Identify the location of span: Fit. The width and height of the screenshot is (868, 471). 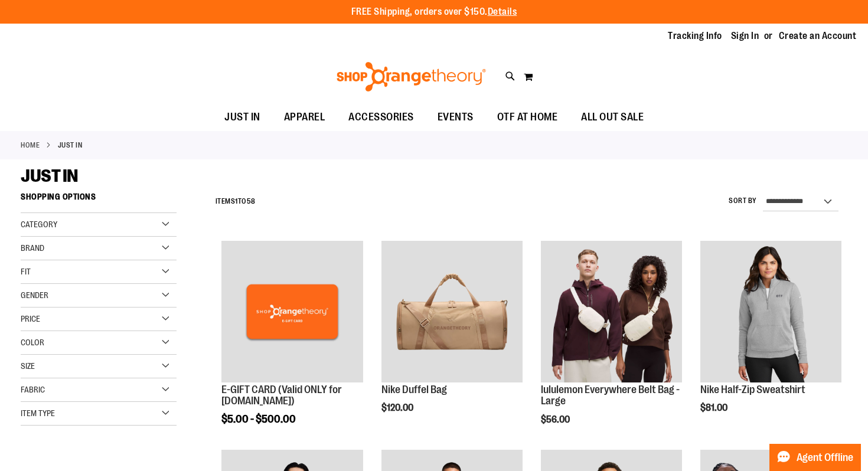
(26, 272).